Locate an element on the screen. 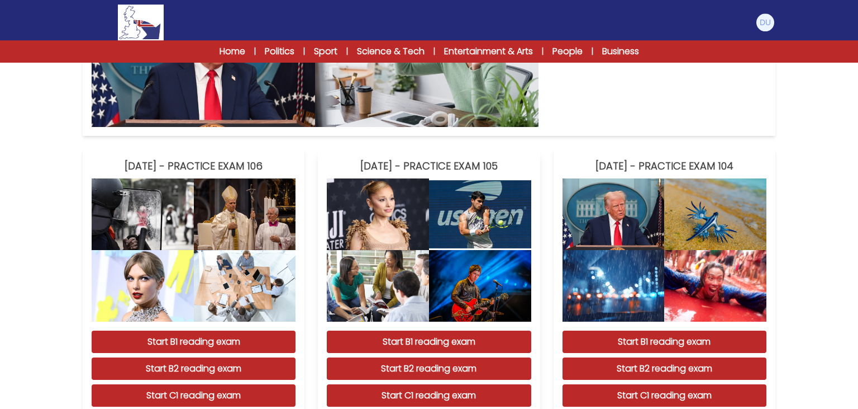 Image resolution: width=858 pixels, height=409 pixels. img: Logo is located at coordinates (141, 22).